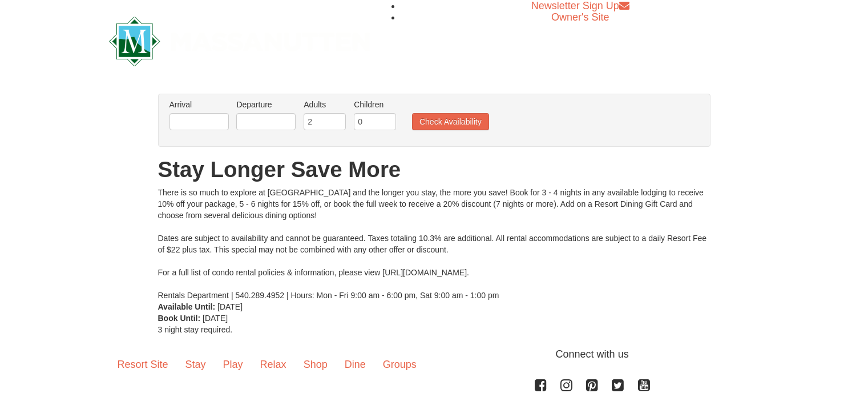 The width and height of the screenshot is (868, 397). Describe the element at coordinates (580, 17) in the screenshot. I see `span: Owner's Site` at that location.